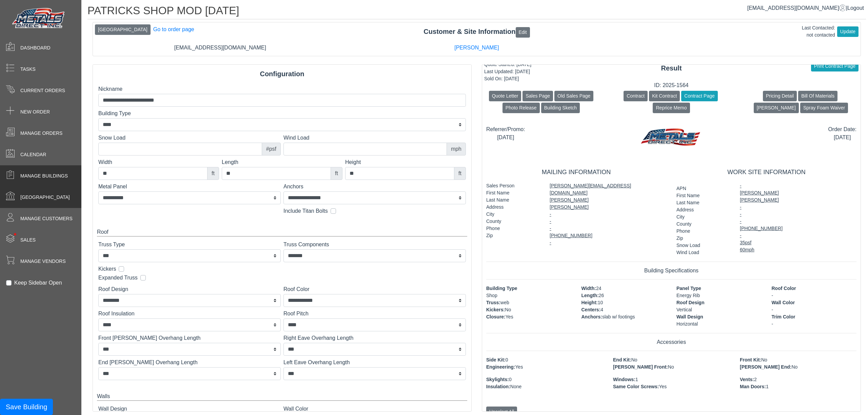  What do you see at coordinates (636, 387) in the screenshot?
I see `span: Same Color Screws:` at bounding box center [636, 387].